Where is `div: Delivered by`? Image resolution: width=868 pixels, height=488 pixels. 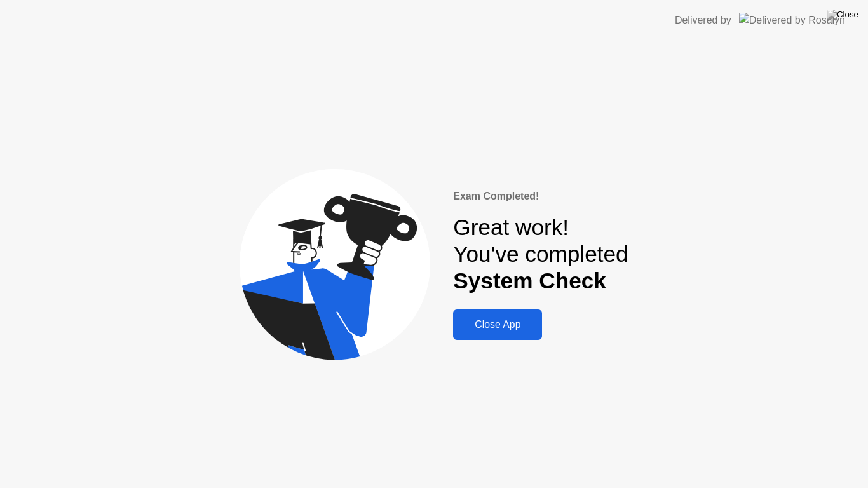 div: Delivered by is located at coordinates (702, 21).